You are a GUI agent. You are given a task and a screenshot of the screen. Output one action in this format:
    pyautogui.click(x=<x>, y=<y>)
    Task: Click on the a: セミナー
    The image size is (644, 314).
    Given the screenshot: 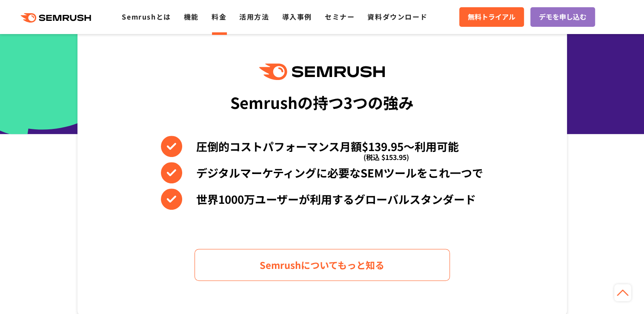 What is the action you would take?
    pyautogui.click(x=340, y=17)
    